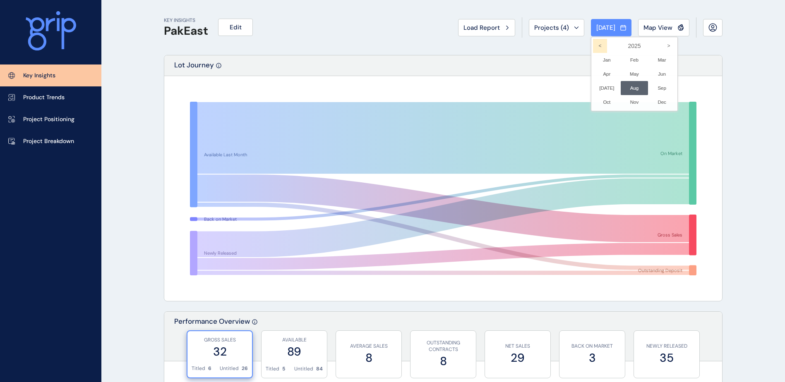  Describe the element at coordinates (661, 102) in the screenshot. I see `li: Dec` at that location.